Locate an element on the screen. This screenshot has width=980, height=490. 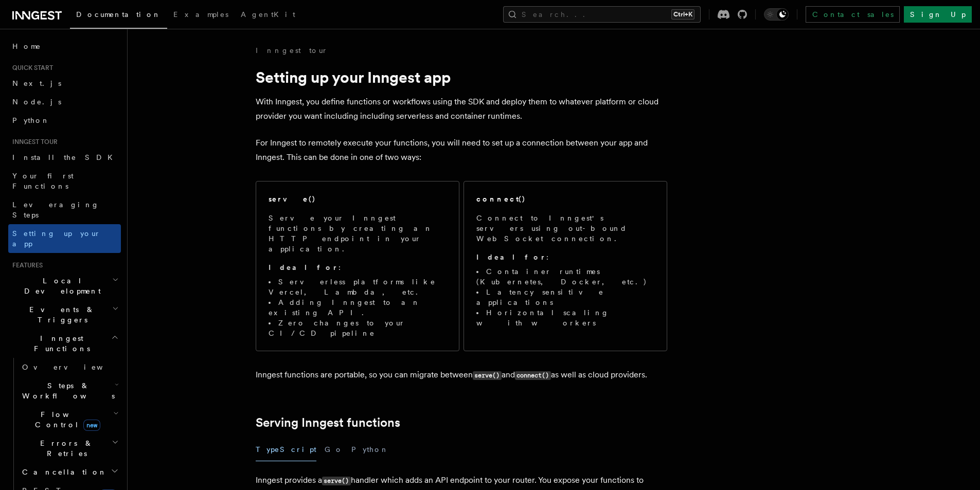
button: Steps & Workflows is located at coordinates (70, 391).